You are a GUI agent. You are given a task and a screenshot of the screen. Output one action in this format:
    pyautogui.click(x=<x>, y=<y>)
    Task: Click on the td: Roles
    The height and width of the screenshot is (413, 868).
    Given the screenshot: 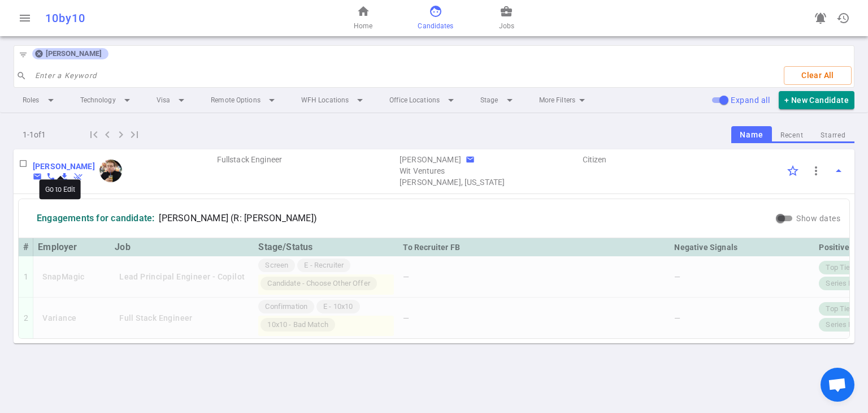 What is the action you would take?
    pyautogui.click(x=307, y=169)
    